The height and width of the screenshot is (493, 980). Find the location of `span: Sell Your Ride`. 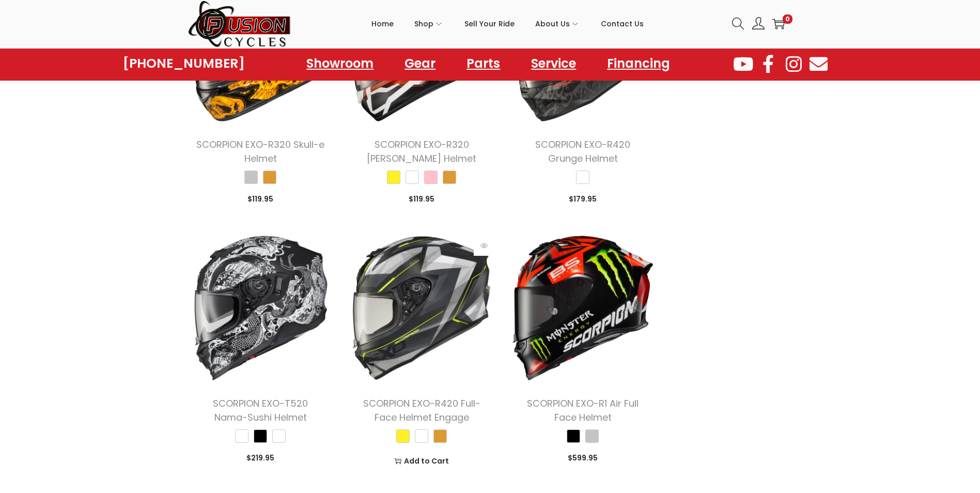

span: Sell Your Ride is located at coordinates (490, 23).